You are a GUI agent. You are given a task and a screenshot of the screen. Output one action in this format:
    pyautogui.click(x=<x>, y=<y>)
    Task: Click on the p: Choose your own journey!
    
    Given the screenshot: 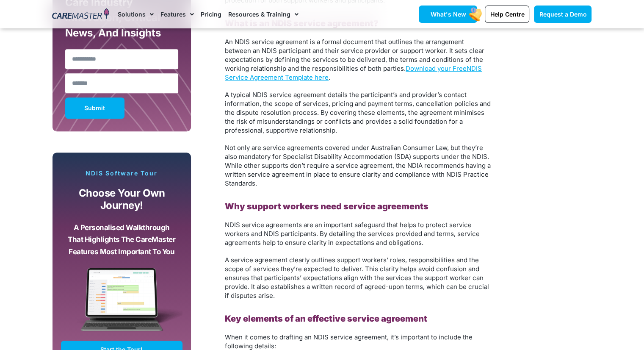 What is the action you would take?
    pyautogui.click(x=122, y=199)
    